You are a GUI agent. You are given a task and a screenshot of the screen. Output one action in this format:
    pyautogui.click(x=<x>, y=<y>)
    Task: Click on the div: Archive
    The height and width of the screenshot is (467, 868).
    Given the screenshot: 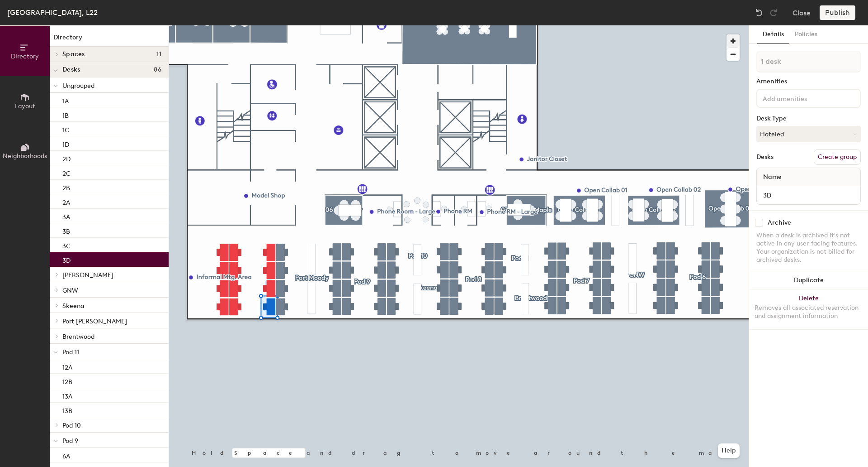 What is the action you would take?
    pyautogui.click(x=780, y=223)
    